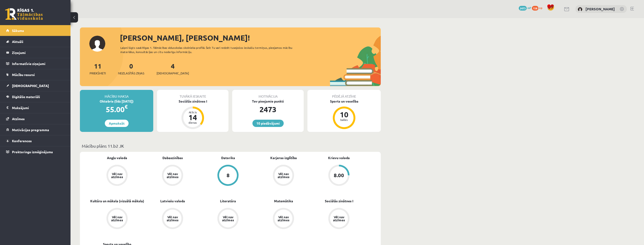 This screenshot has height=245, width=644. What do you see at coordinates (193, 114) in the screenshot?
I see `a: Sociālās zinātnes I Atlicis 14 dienas` at bounding box center [193, 114].